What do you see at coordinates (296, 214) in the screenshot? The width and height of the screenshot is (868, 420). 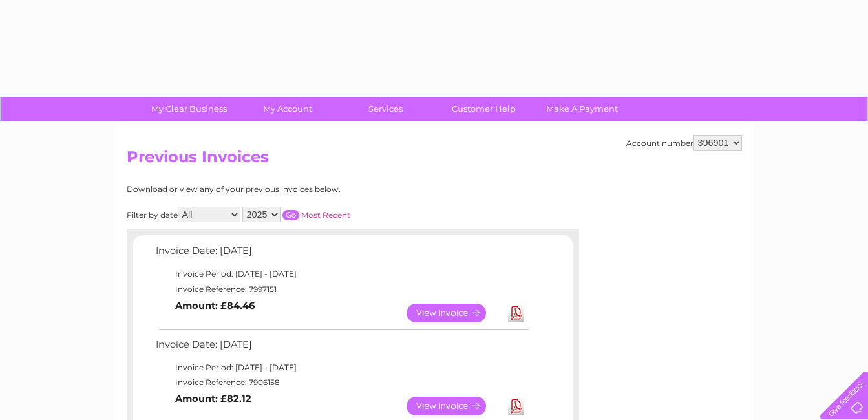 I see `div: Filter by date` at bounding box center [296, 214].